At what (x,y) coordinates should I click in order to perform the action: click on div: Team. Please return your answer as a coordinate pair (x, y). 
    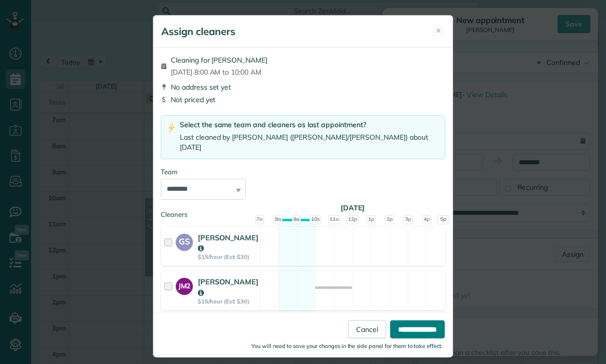
    Looking at the image, I should click on (303, 172).